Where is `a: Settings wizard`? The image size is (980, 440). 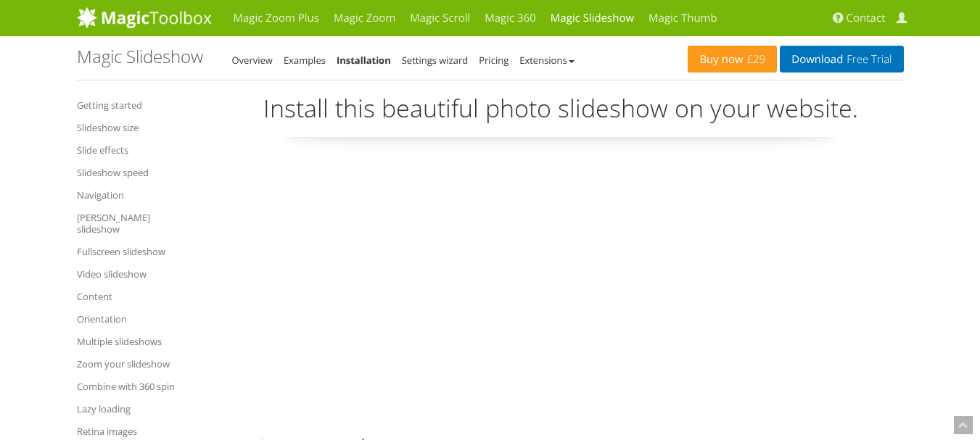
a: Settings wizard is located at coordinates (435, 60).